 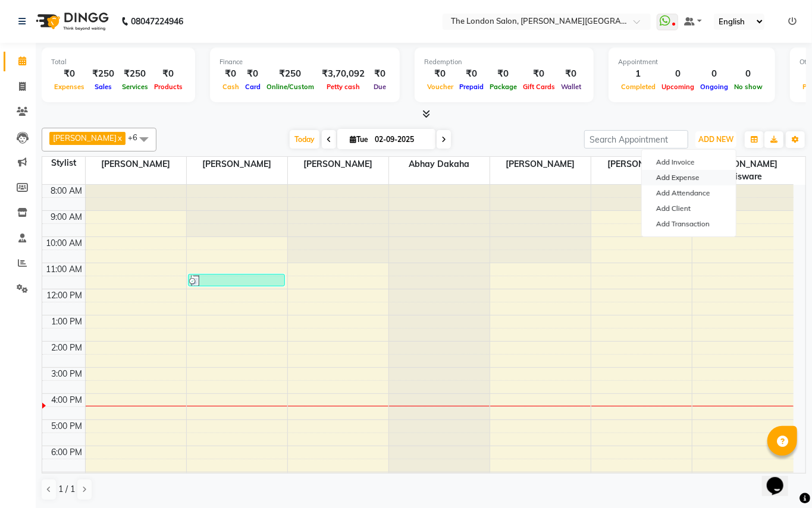 I want to click on span: Card, so click(x=253, y=87).